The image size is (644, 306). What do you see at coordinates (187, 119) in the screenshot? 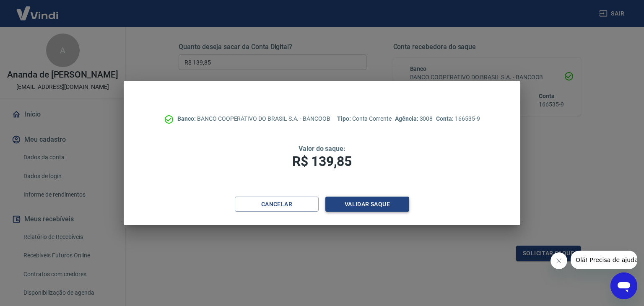
I see `span: Banco:` at bounding box center [187, 119].